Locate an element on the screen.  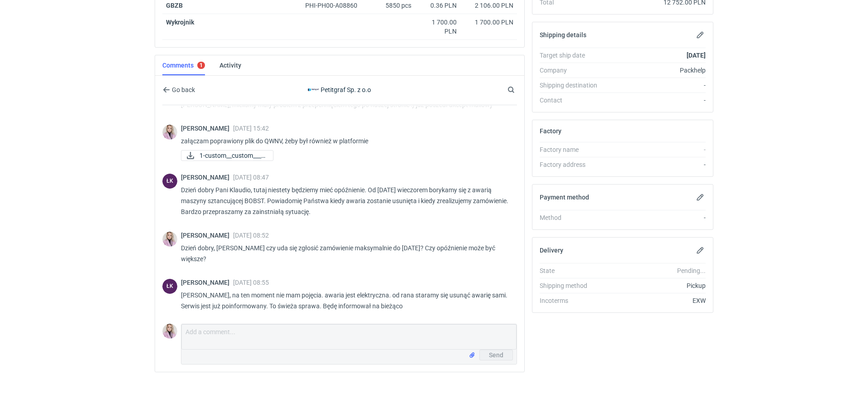
div: 1 is located at coordinates (201, 65).